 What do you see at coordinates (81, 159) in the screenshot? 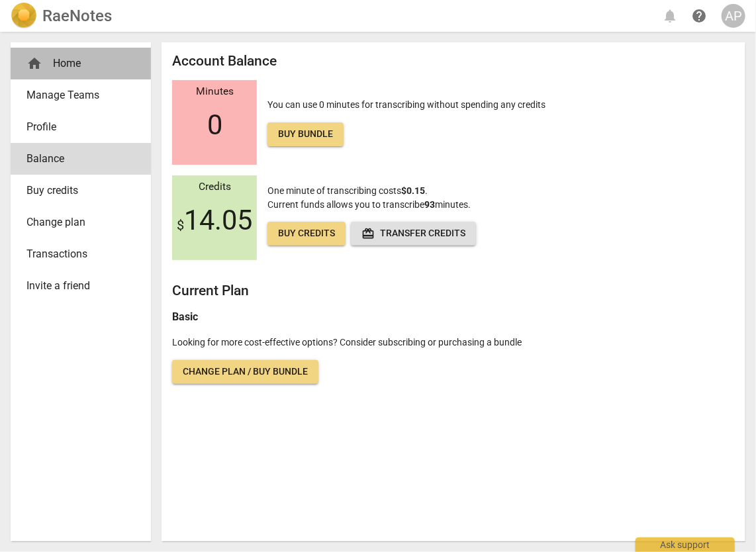
I see `a: Balance` at bounding box center [81, 159].